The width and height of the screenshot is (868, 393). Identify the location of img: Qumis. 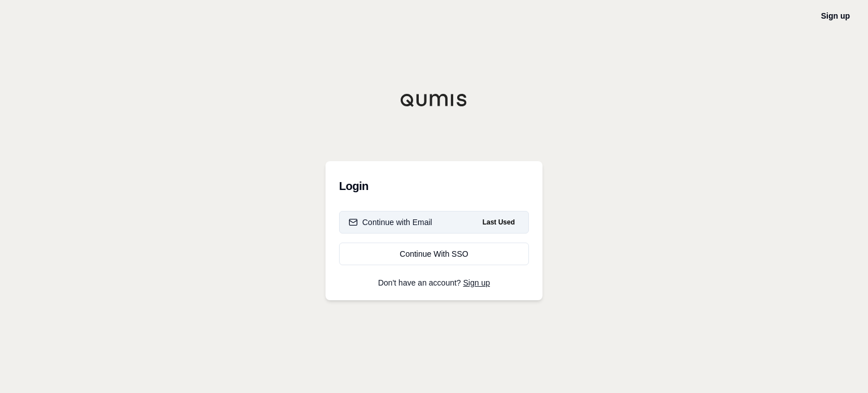
(434, 100).